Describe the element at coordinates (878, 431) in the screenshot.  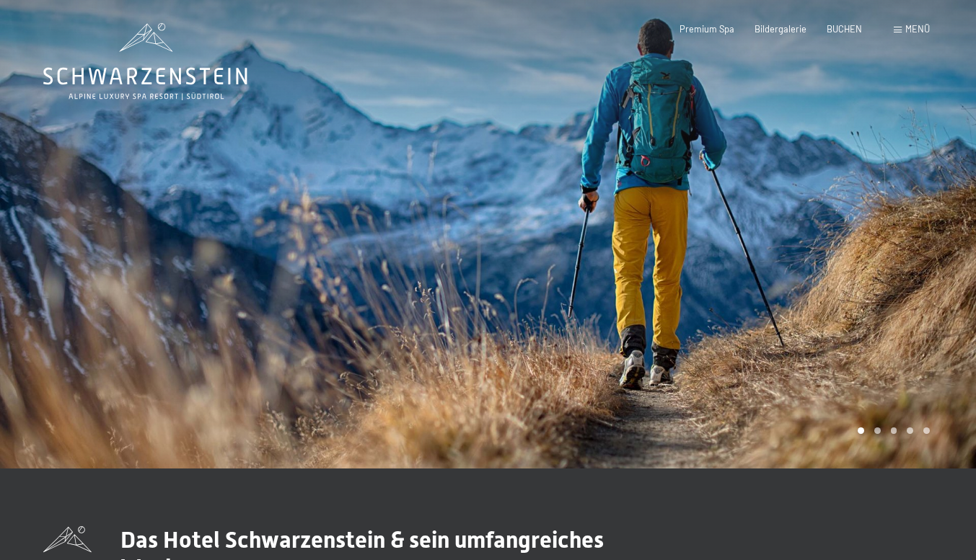
I see `div: Carousel Page 2` at that location.